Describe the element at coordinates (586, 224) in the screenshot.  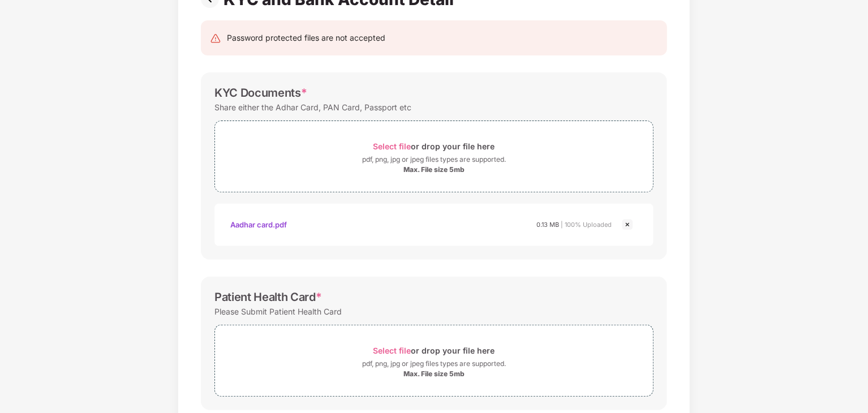
I see `span: | 100% Uploaded` at that location.